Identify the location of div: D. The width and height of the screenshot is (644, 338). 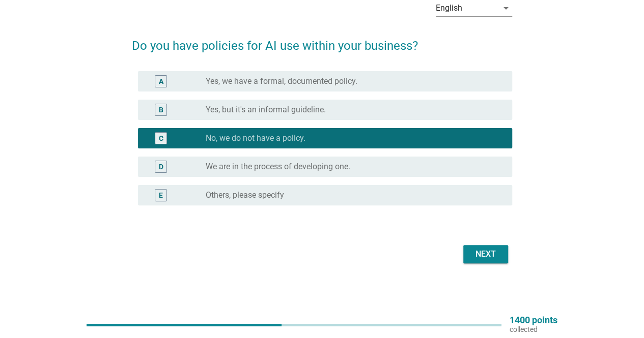
(161, 167).